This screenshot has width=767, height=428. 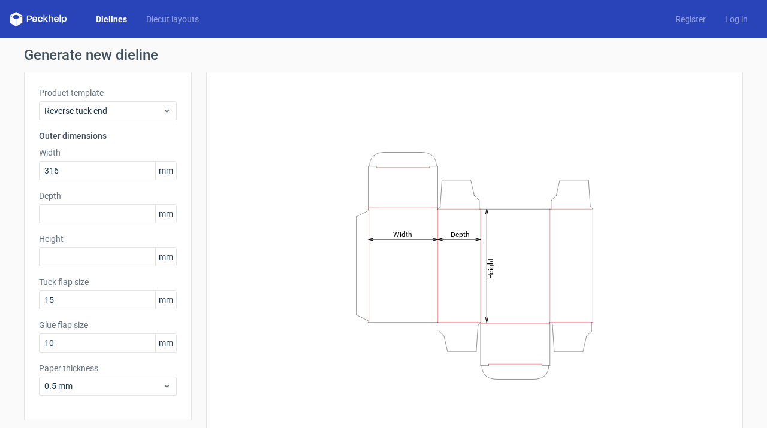 I want to click on a: Log in, so click(x=736, y=19).